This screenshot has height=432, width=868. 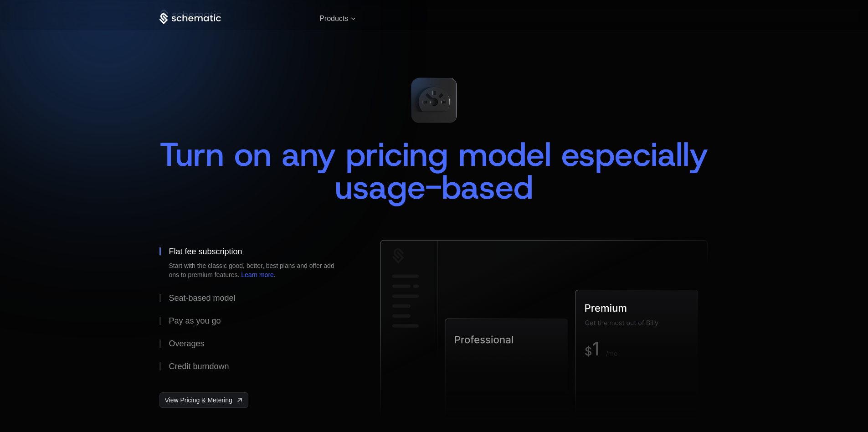 I want to click on a: [object Object],[object Object], so click(x=204, y=400).